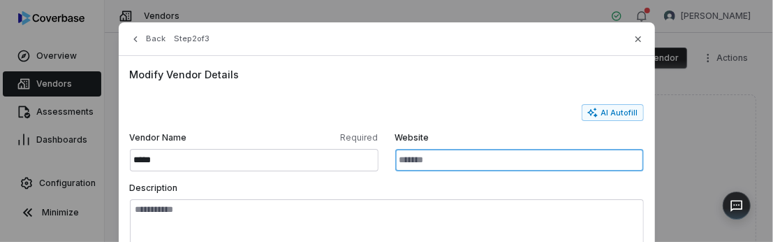 The height and width of the screenshot is (242, 773). What do you see at coordinates (154, 187) in the screenshot?
I see `span: Description` at bounding box center [154, 187].